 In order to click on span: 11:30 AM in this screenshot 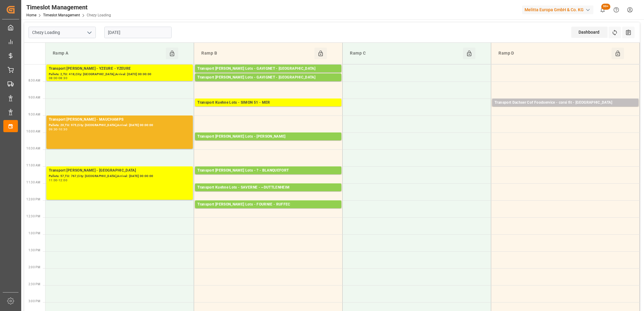, I will do `click(34, 182)`.